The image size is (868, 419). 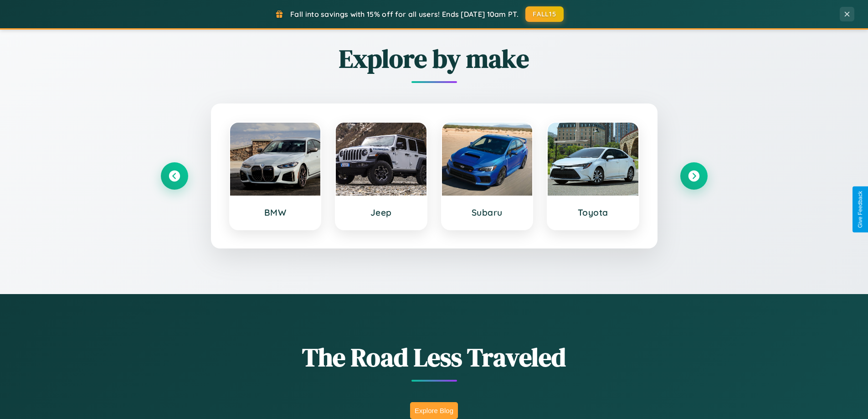 I want to click on button: FALL15, so click(x=544, y=14).